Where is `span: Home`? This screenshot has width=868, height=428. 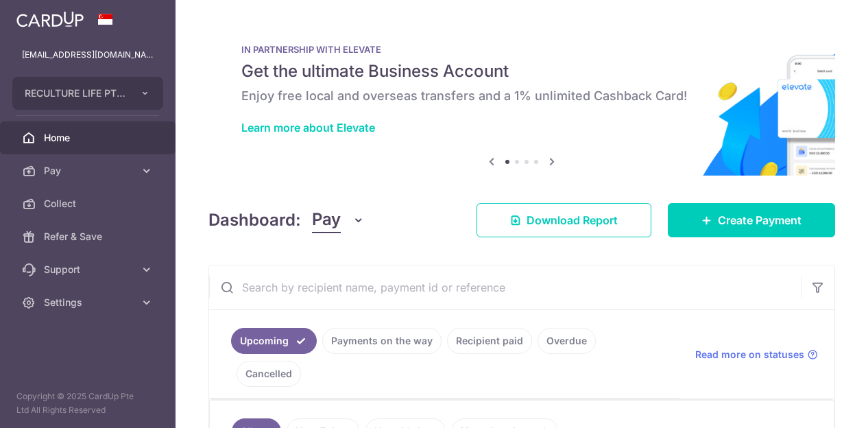
span: Home is located at coordinates (89, 138).